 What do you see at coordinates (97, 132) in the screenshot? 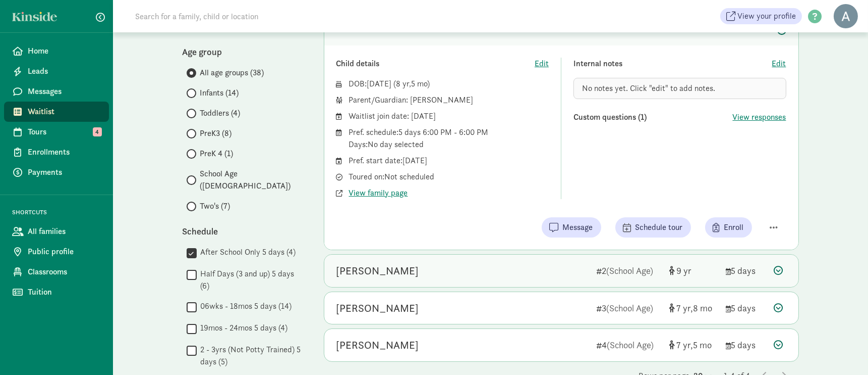
I see `span: 4` at bounding box center [97, 132].